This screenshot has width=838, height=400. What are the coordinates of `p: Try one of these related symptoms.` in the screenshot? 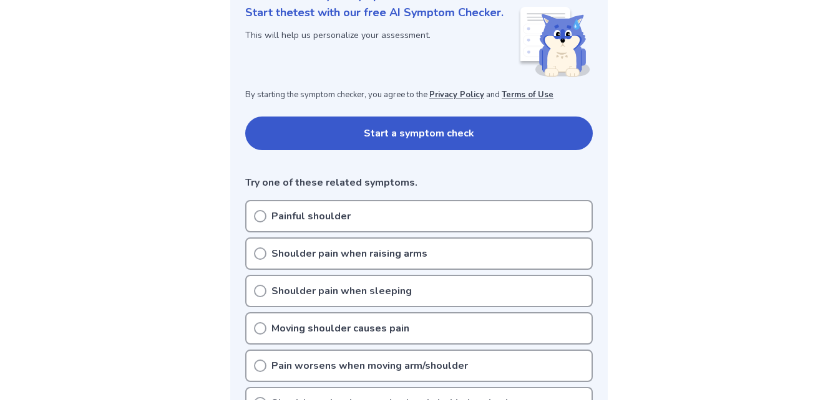 It's located at (419, 183).